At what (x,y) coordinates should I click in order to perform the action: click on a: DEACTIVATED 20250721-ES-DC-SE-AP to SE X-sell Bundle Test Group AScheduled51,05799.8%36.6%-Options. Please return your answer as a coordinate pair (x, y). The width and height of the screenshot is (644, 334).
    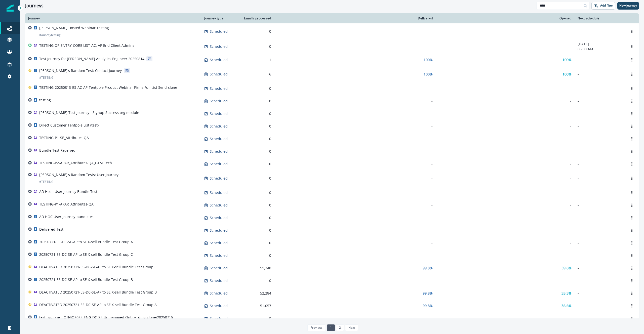
    Looking at the image, I should click on (332, 306).